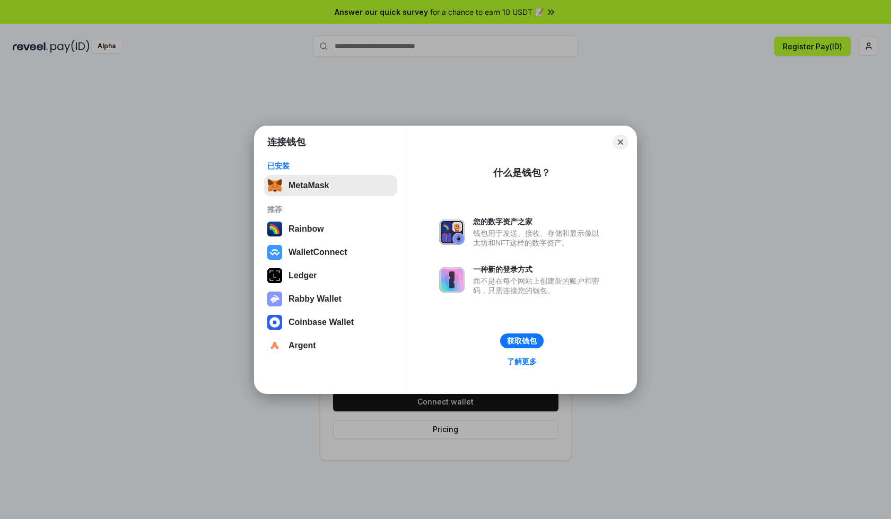 The width and height of the screenshot is (891, 519). What do you see at coordinates (330, 209) in the screenshot?
I see `div: 推荐` at bounding box center [330, 209].